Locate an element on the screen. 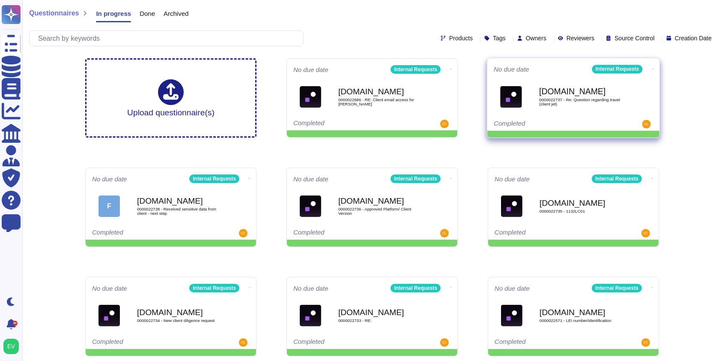 The image size is (722, 361). span: 0000022733 - RE: is located at coordinates (381, 320).